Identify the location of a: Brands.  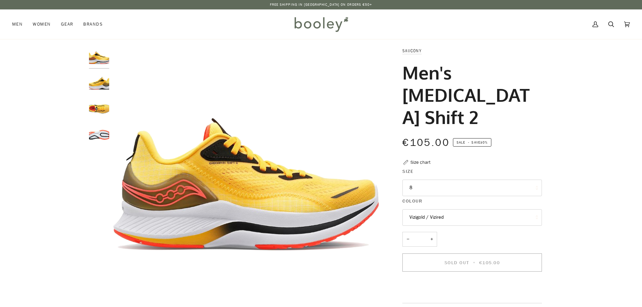
(93, 24).